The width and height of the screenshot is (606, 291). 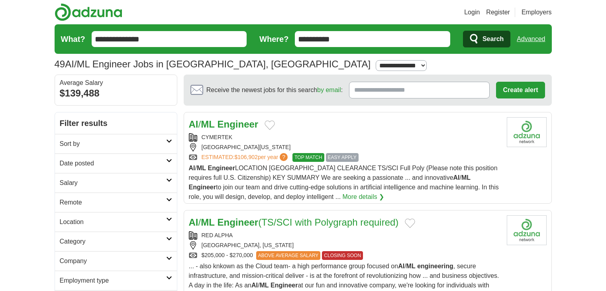 What do you see at coordinates (116, 202) in the screenshot?
I see `a: Remote` at bounding box center [116, 202].